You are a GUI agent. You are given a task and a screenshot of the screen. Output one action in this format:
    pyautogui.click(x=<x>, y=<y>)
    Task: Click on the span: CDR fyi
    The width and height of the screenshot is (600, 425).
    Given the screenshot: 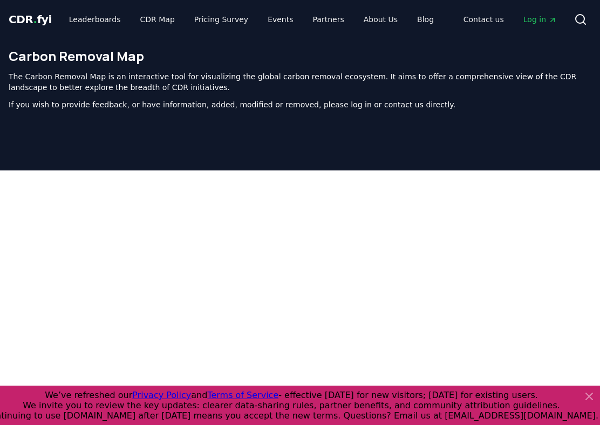 What is the action you would take?
    pyautogui.click(x=30, y=19)
    